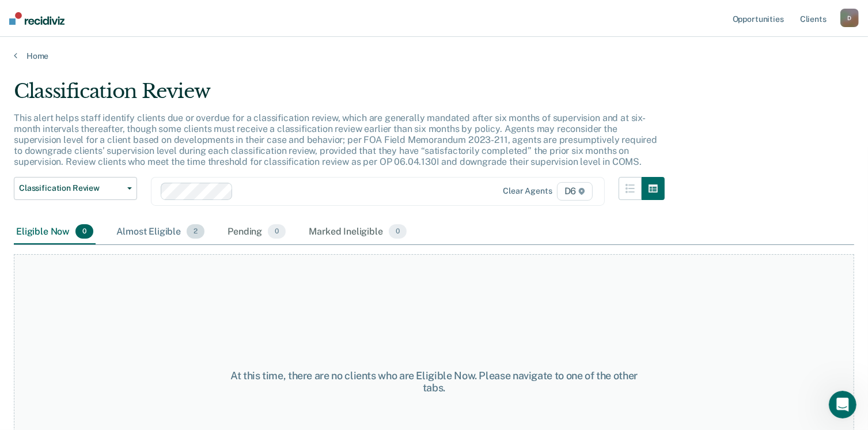  What do you see at coordinates (37, 19) in the screenshot?
I see `img: Recidiviz` at bounding box center [37, 19].